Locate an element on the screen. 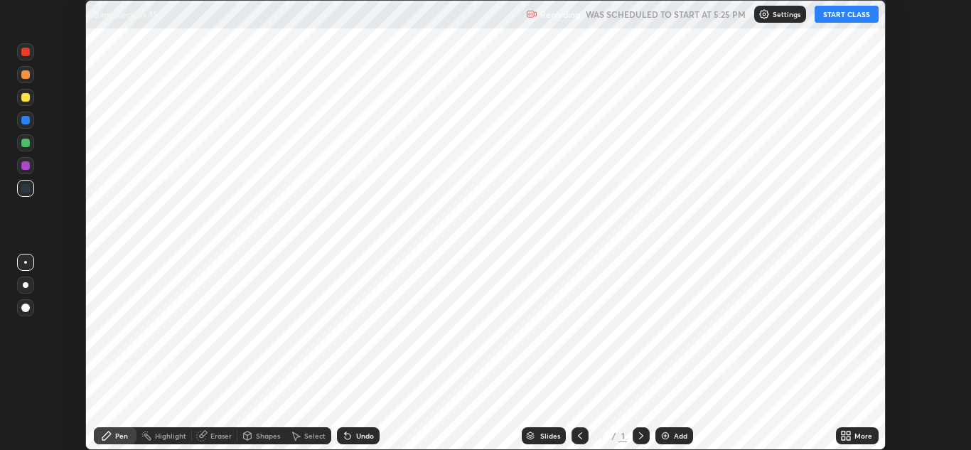 Image resolution: width=971 pixels, height=450 pixels. div: More is located at coordinates (863, 436).